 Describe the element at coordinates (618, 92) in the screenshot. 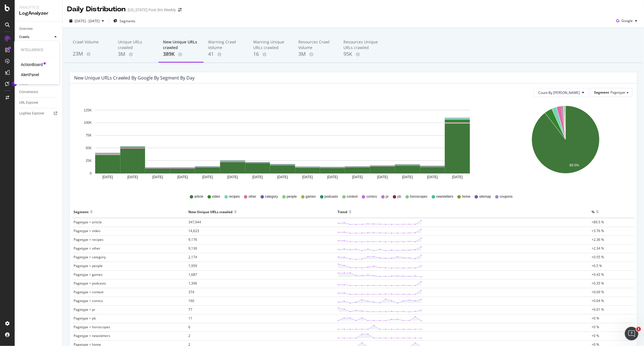

I see `span: Pagetype` at that location.